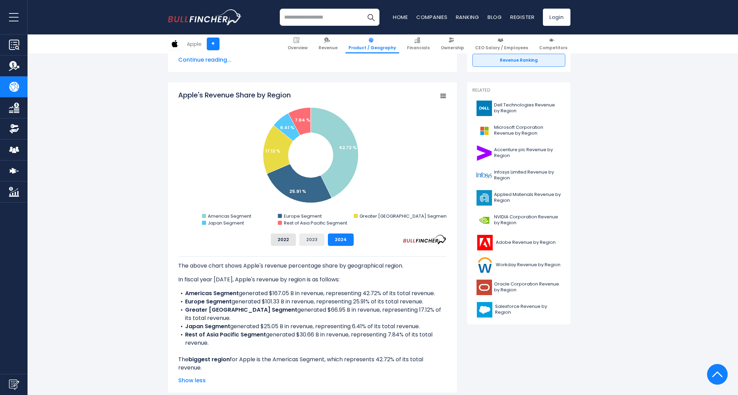 The height and width of the screenshot is (395, 738). What do you see at coordinates (485, 242) in the screenshot?
I see `img: ADBE logo` at bounding box center [485, 242].